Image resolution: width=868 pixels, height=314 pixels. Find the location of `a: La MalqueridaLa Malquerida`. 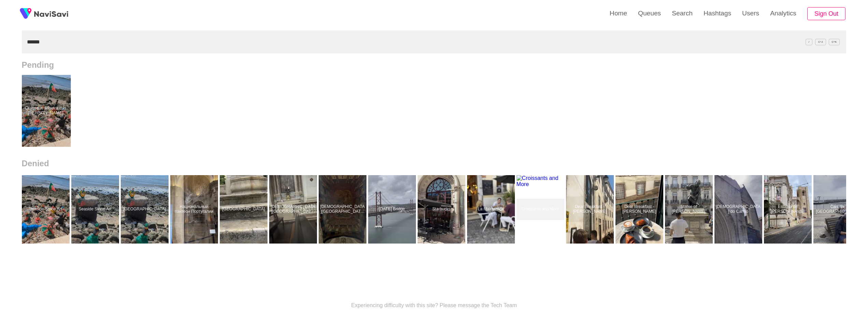

a: La MalqueridaLa Malquerida is located at coordinates (492, 209).